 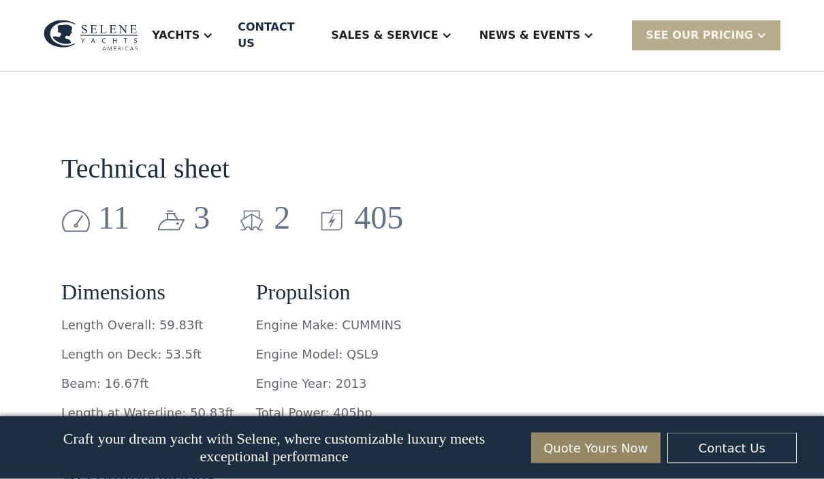 What do you see at coordinates (148, 413) in the screenshot?
I see `p: Length at Waterline: 50.83ft` at bounding box center [148, 413].